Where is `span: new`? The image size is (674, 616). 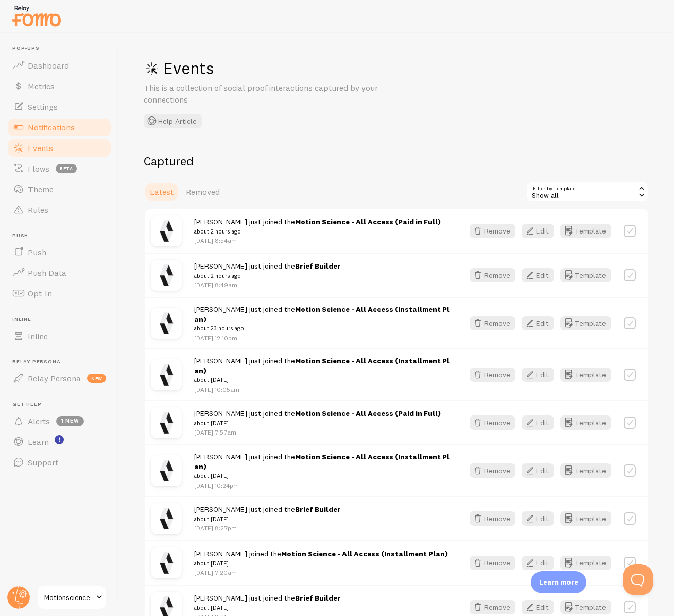 span: new is located at coordinates (96, 378).